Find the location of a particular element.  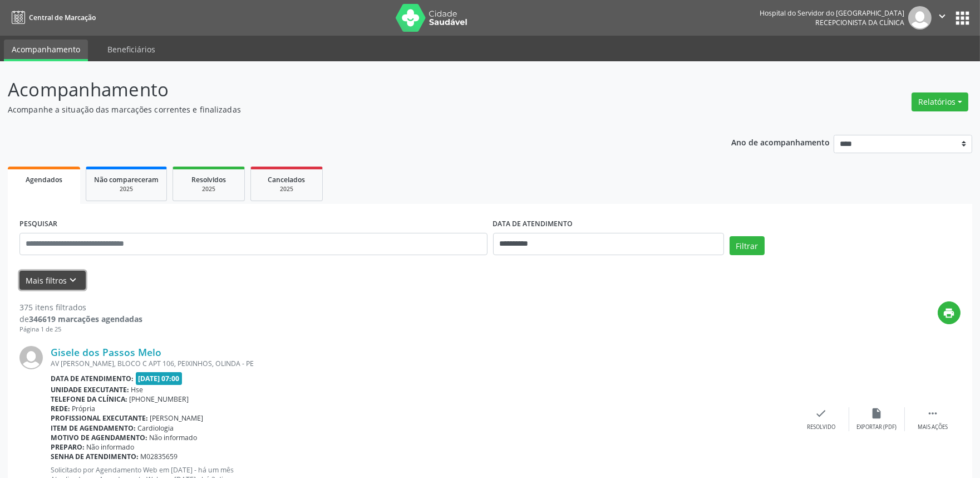

b: Unidade executante: is located at coordinates (89, 389).